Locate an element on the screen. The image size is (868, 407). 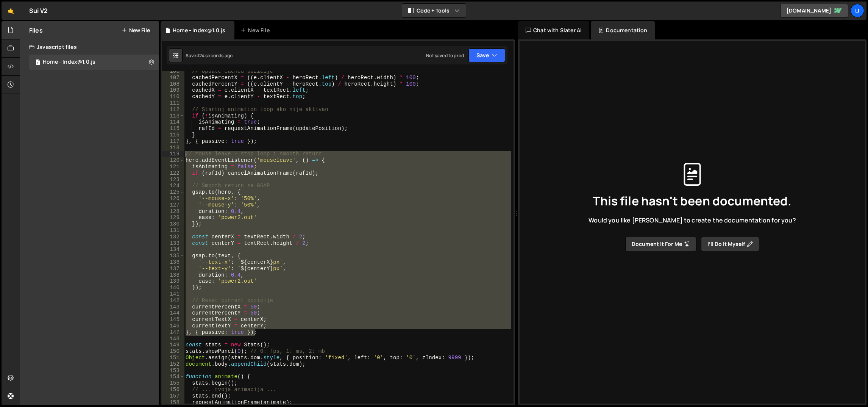
div: 126 is located at coordinates (173, 199).